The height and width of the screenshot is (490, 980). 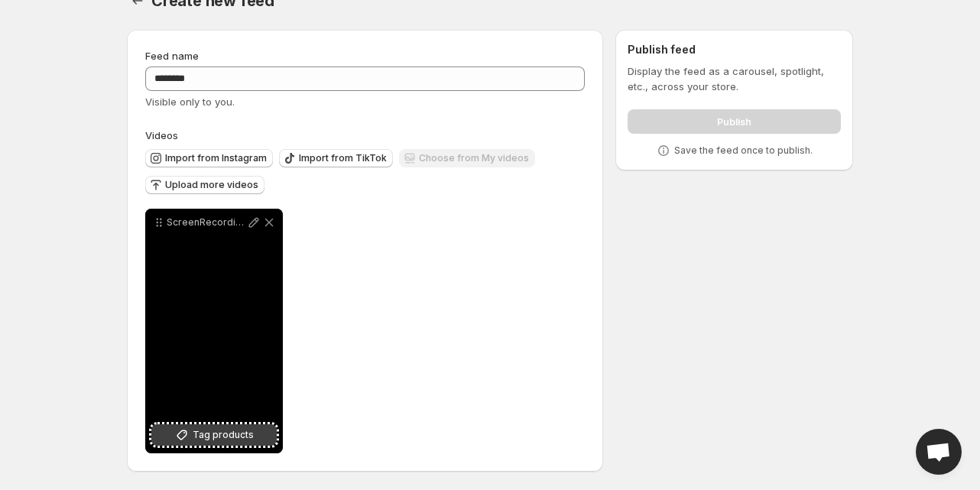 I want to click on p: Save the feed once to publish., so click(x=743, y=150).